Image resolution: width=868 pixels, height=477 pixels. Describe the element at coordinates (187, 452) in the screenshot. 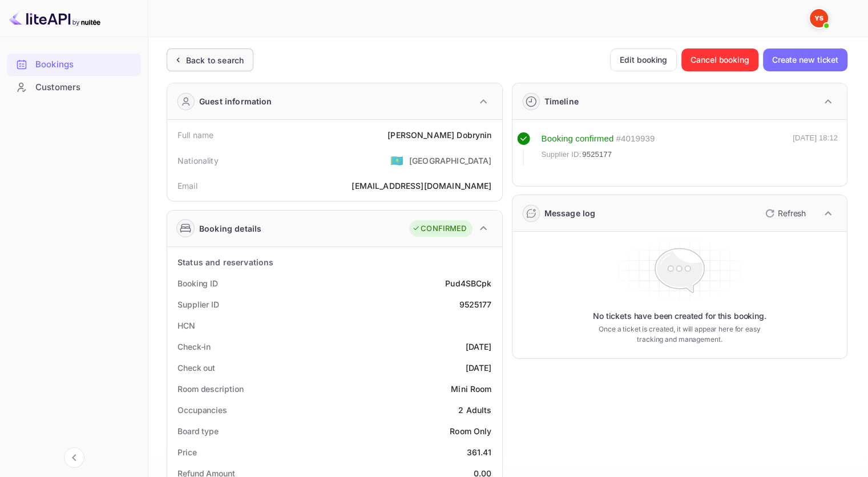

I see `div: Price` at that location.